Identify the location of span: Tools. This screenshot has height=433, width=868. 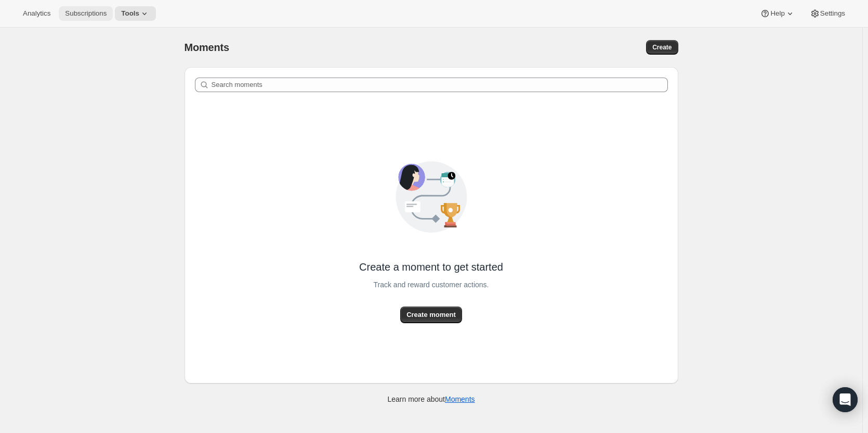
(130, 14).